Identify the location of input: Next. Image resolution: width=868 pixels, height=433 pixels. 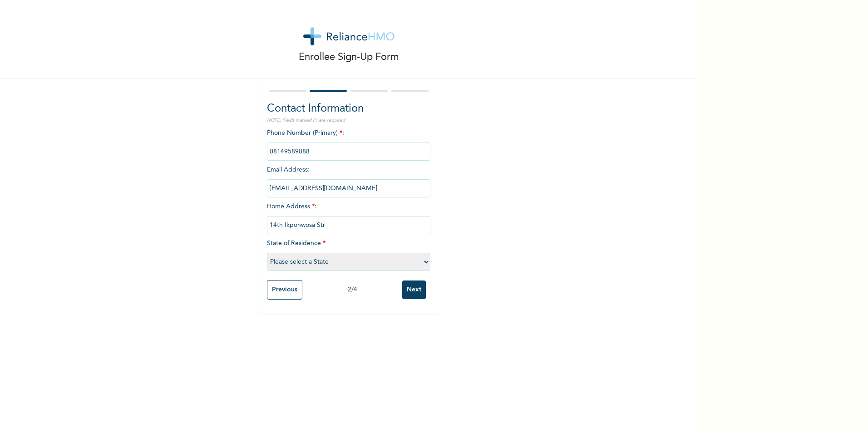
(414, 290).